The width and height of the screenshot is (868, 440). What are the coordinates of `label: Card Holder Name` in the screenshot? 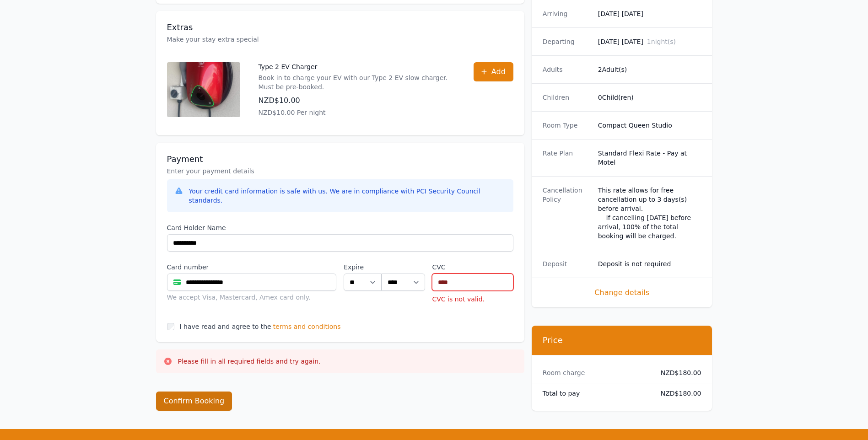 It's located at (340, 228).